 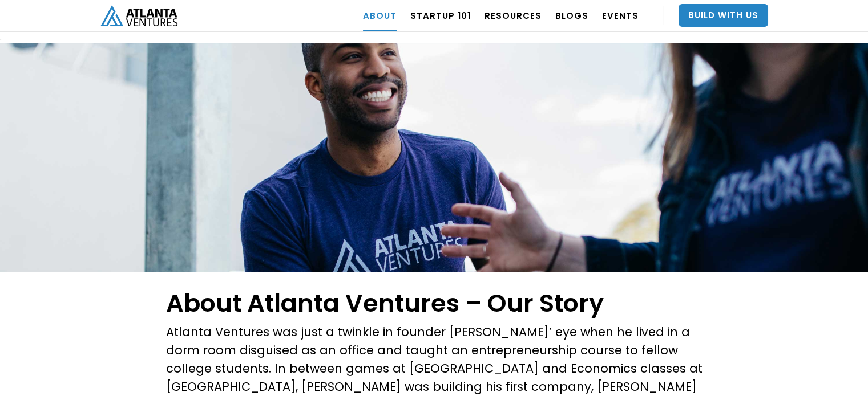 What do you see at coordinates (723, 15) in the screenshot?
I see `a: Build With Us` at bounding box center [723, 15].